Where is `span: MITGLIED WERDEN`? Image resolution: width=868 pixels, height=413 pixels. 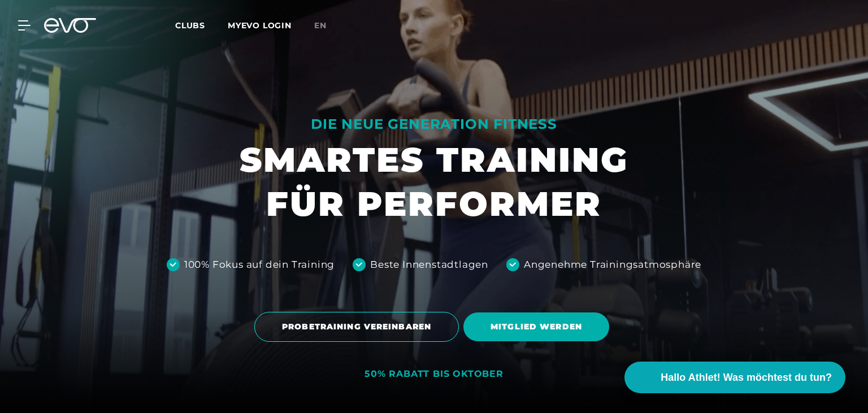
span: MITGLIED WERDEN is located at coordinates (536, 326).